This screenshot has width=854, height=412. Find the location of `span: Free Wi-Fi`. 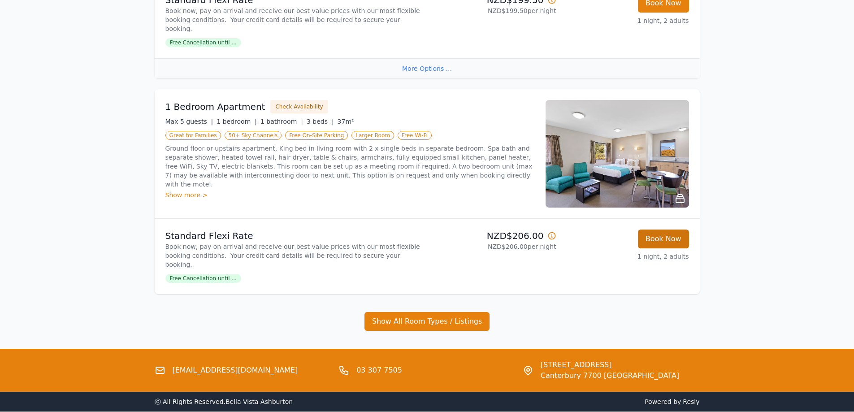

span: Free Wi-Fi is located at coordinates (415, 135).